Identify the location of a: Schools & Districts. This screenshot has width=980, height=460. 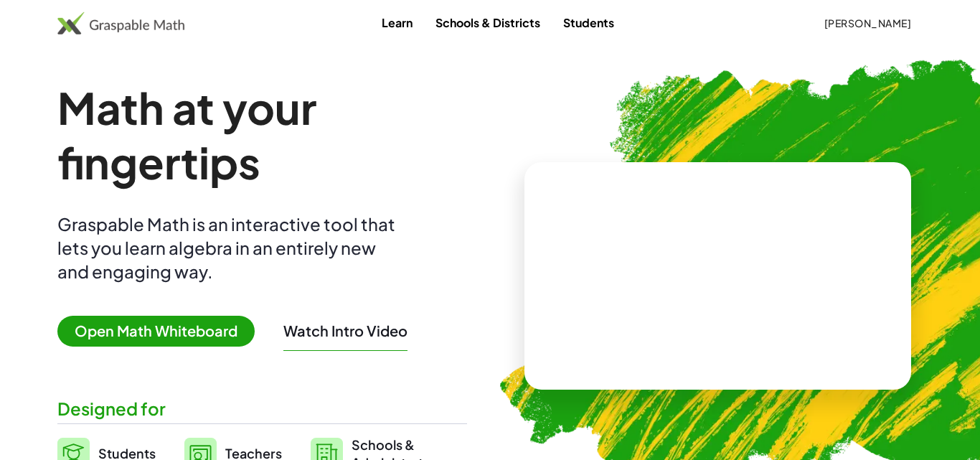
(488, 22).